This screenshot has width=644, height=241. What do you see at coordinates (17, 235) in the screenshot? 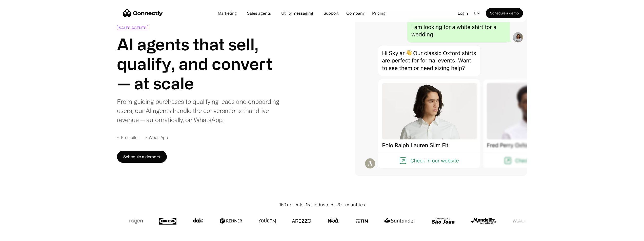
I see `aside: Language selected: English` at bounding box center [17, 235].